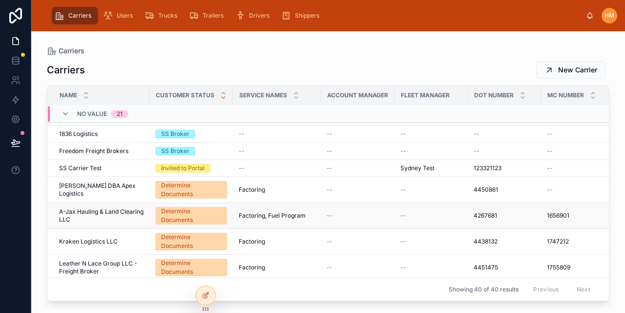 Image resolution: width=625 pixels, height=313 pixels. What do you see at coordinates (208, 16) in the screenshot?
I see `a: Trailers` at bounding box center [208, 16].